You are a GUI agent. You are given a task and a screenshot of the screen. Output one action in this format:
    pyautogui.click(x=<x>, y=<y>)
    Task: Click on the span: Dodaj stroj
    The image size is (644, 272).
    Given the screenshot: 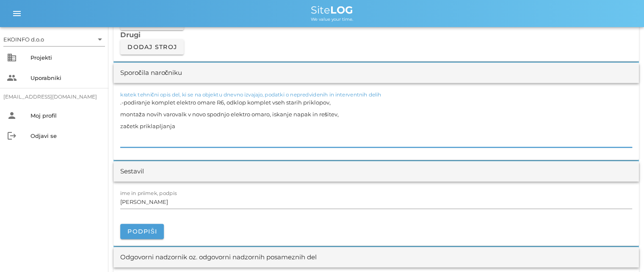 What is the action you would take?
    pyautogui.click(x=152, y=47)
    